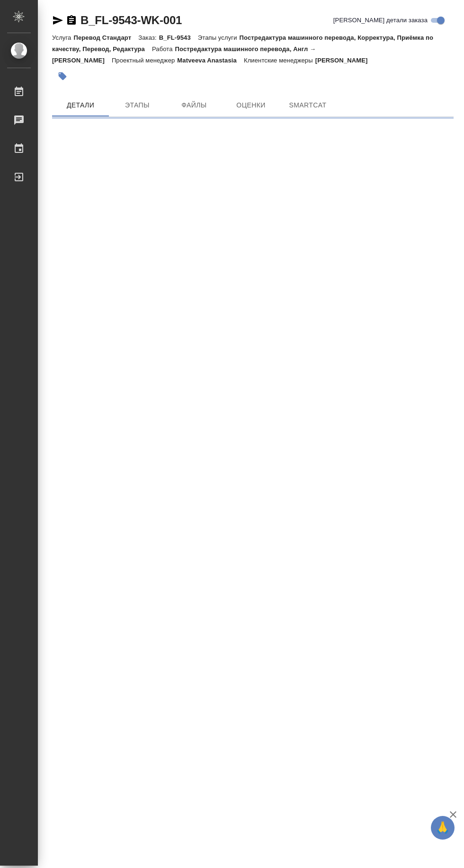  Describe the element at coordinates (148, 37) in the screenshot. I see `p: Заказ:` at that location.